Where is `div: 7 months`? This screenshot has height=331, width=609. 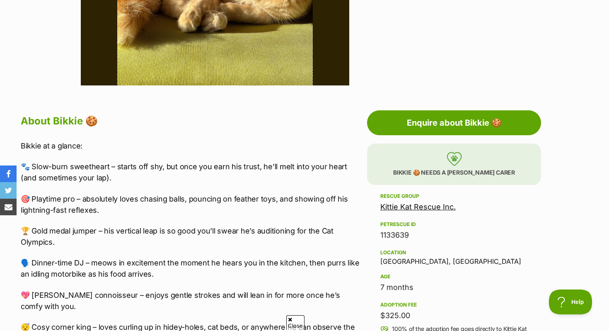 div: 7 months is located at coordinates (454, 287).